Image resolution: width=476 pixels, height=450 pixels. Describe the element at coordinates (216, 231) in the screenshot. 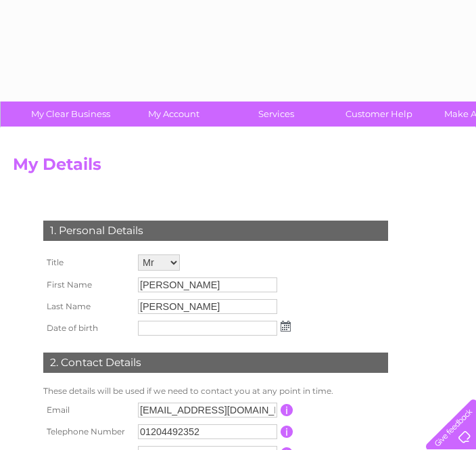

I see `div: 1. Personal Details` at that location.